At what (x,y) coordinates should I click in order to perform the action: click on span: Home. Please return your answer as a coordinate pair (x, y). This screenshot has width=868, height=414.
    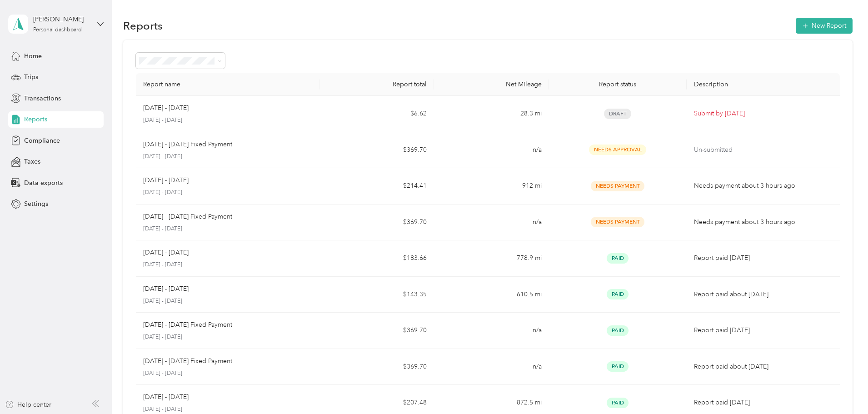
    Looking at the image, I should click on (33, 56).